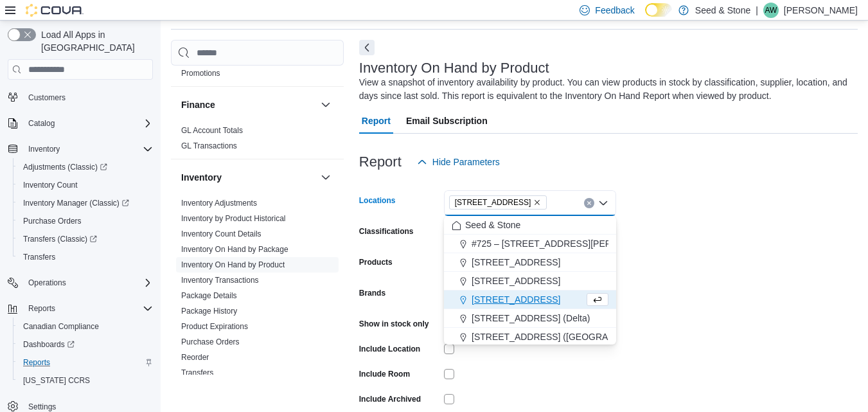 Image resolution: width=868 pixels, height=412 pixels. What do you see at coordinates (219, 203) in the screenshot?
I see `span: Inventory Adjustments` at bounding box center [219, 203].